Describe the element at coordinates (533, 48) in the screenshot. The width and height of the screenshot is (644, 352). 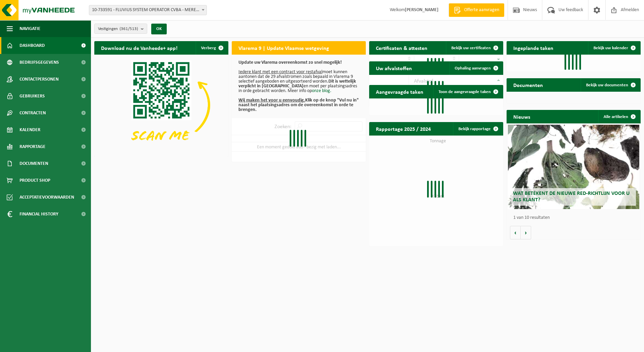
I see `h2: Ingeplande taken` at that location.